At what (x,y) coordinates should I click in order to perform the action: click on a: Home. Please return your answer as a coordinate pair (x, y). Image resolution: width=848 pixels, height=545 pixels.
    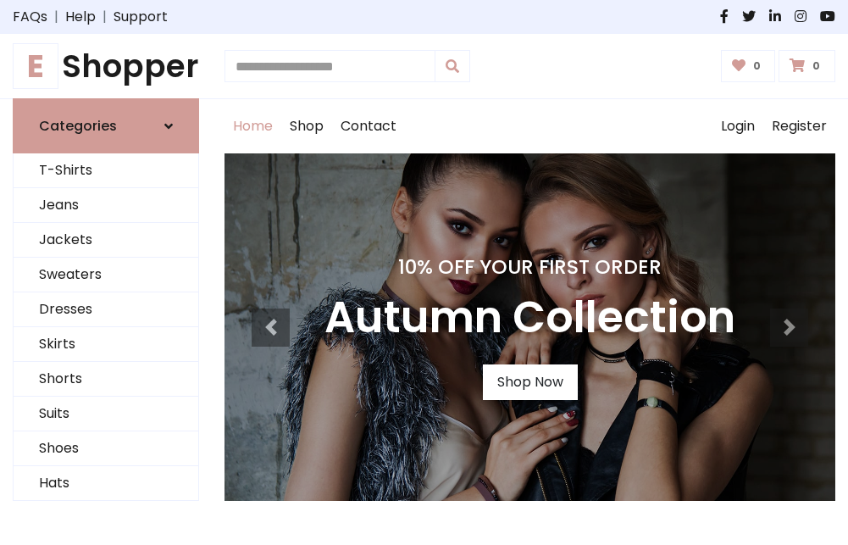
    Looking at the image, I should click on (253, 126).